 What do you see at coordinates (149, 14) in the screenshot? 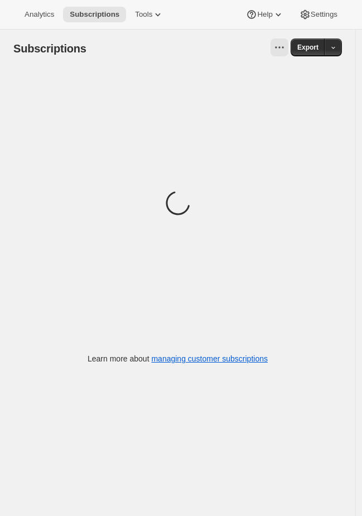
I see `button: Tools` at bounding box center [149, 14].